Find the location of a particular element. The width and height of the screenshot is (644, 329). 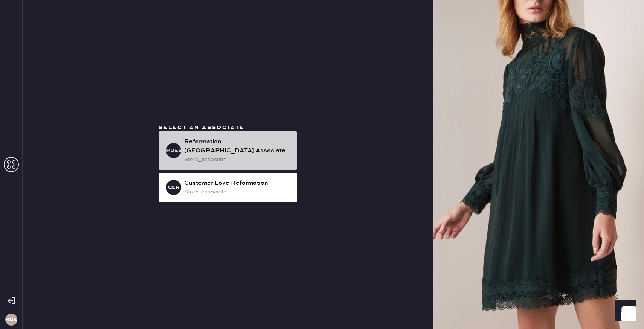

h3: CLR is located at coordinates (174, 187).